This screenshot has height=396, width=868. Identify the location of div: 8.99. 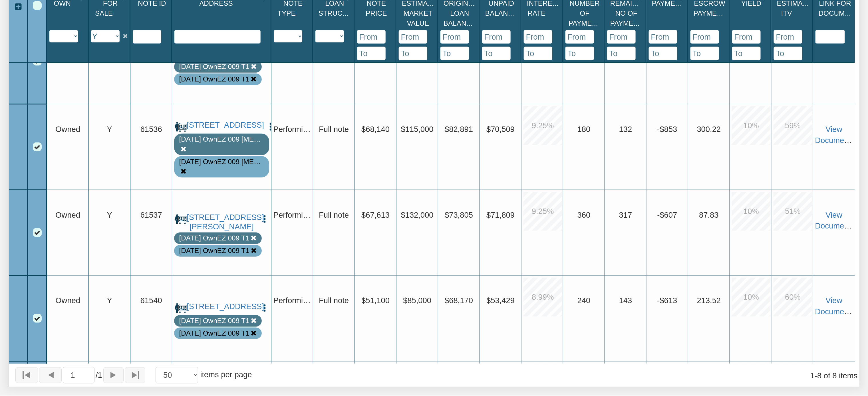
(543, 297).